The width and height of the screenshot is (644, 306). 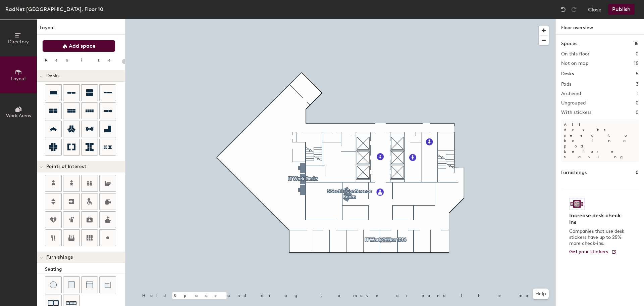 What do you see at coordinates (638, 93) in the screenshot?
I see `h2: 1` at bounding box center [638, 93].